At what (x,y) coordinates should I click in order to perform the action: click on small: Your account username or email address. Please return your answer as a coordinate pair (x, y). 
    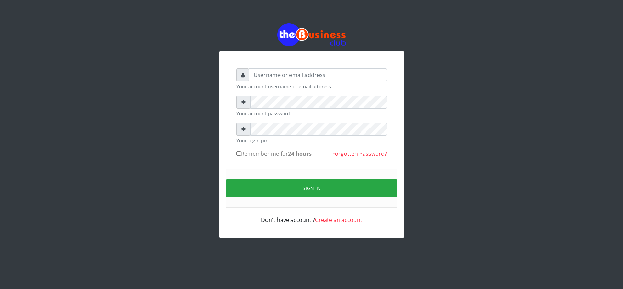
    Looking at the image, I should click on (312, 86).